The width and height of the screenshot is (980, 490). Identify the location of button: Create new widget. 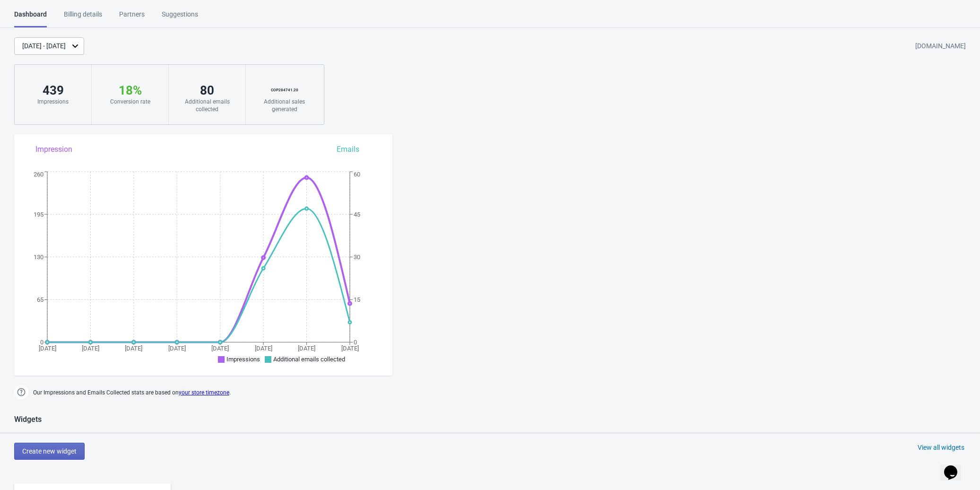
(50, 451).